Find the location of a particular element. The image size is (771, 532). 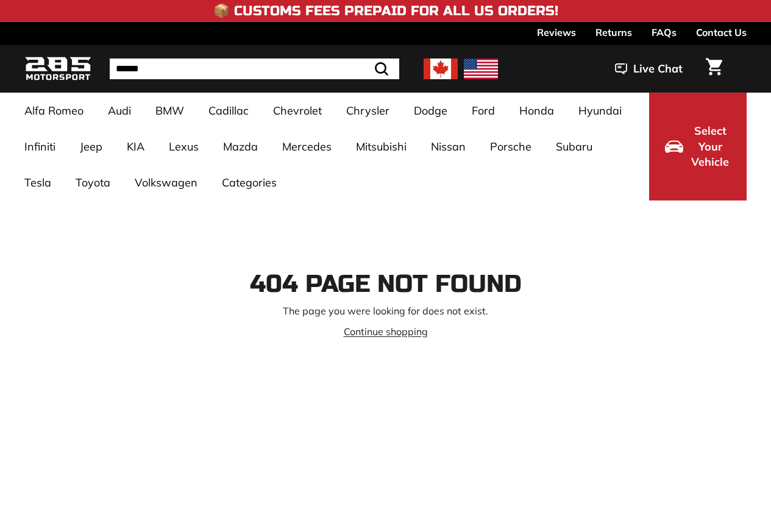

a: Chrysler is located at coordinates (368, 110).